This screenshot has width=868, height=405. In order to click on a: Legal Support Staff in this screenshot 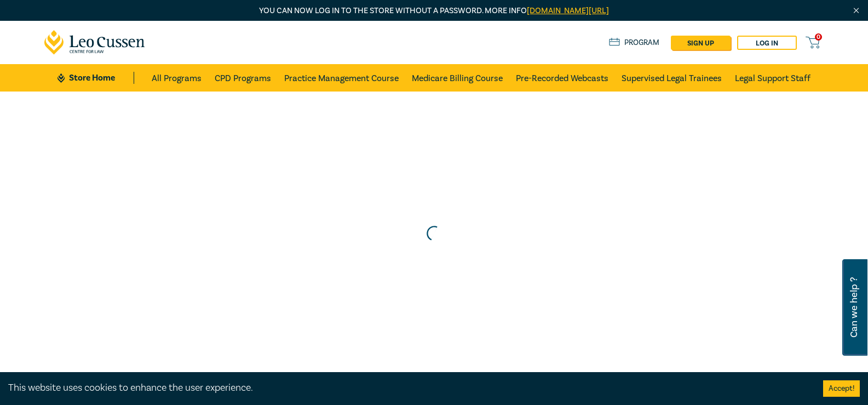, I will do `click(773, 78)`.